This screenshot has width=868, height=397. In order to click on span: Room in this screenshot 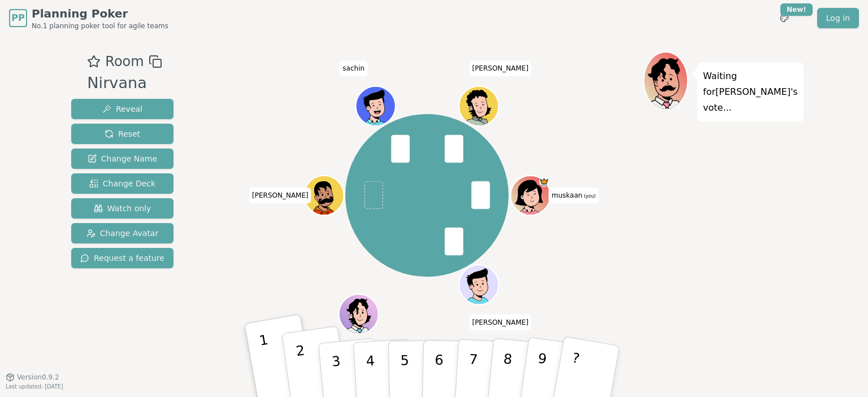, I will do `click(125, 62)`.